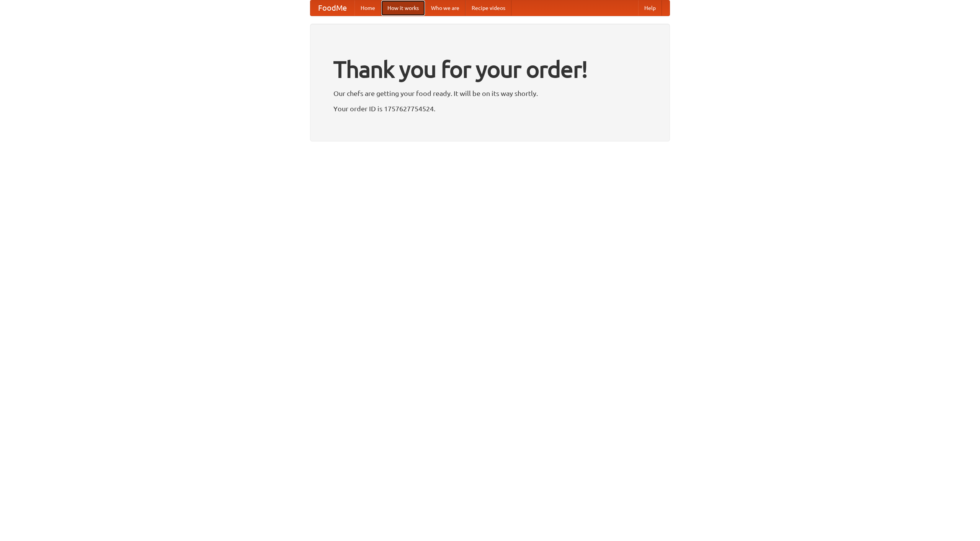 This screenshot has height=541, width=980. What do you see at coordinates (446, 8) in the screenshot?
I see `a: Who we are` at bounding box center [446, 8].